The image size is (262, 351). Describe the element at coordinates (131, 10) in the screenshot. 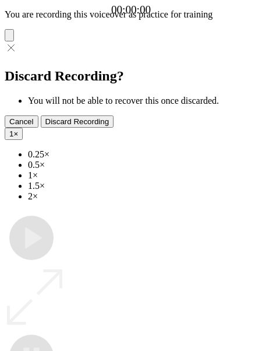

I see `a: 00:00:00` at that location.